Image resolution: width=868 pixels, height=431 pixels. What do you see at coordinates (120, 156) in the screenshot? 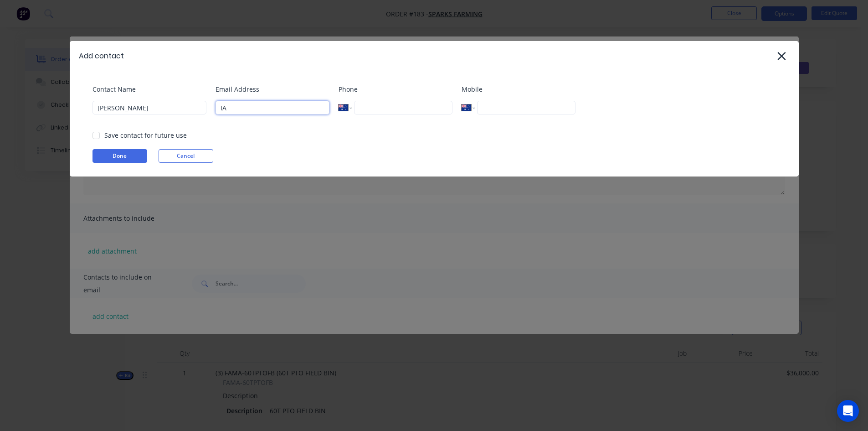
I see `button: Done` at bounding box center [120, 156].